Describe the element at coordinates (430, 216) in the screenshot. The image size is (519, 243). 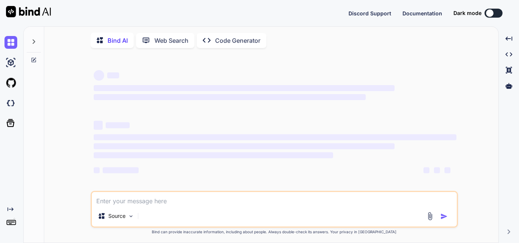
I see `img: attachment` at that location.